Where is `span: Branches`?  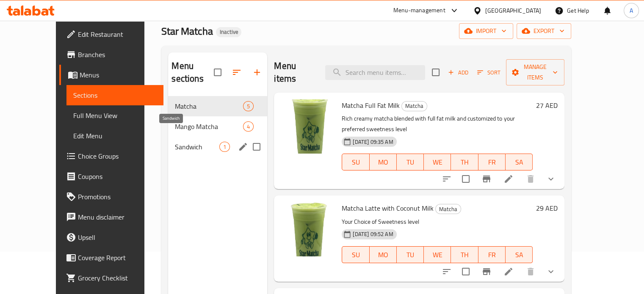
span: Branches is located at coordinates (117, 55).